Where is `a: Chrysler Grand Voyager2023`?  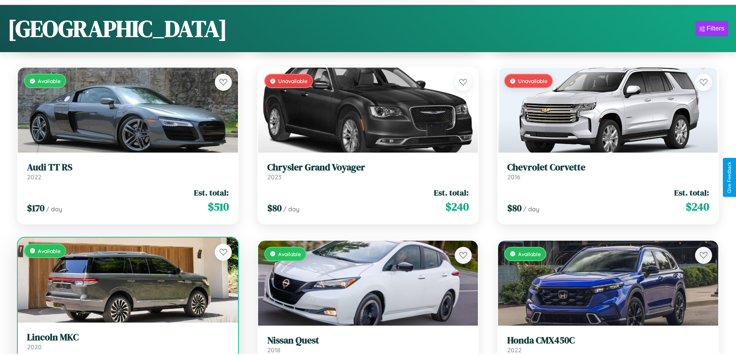
a: Chrysler Grand Voyager2023 is located at coordinates (368, 171).